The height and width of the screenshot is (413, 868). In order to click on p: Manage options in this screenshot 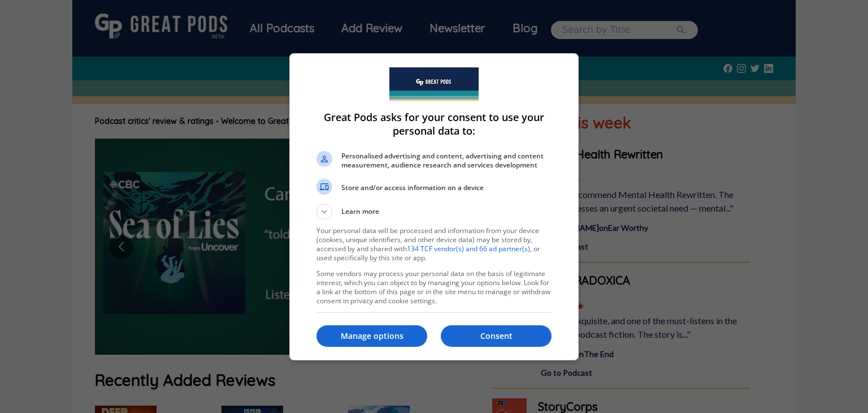, I will do `click(372, 336)`.